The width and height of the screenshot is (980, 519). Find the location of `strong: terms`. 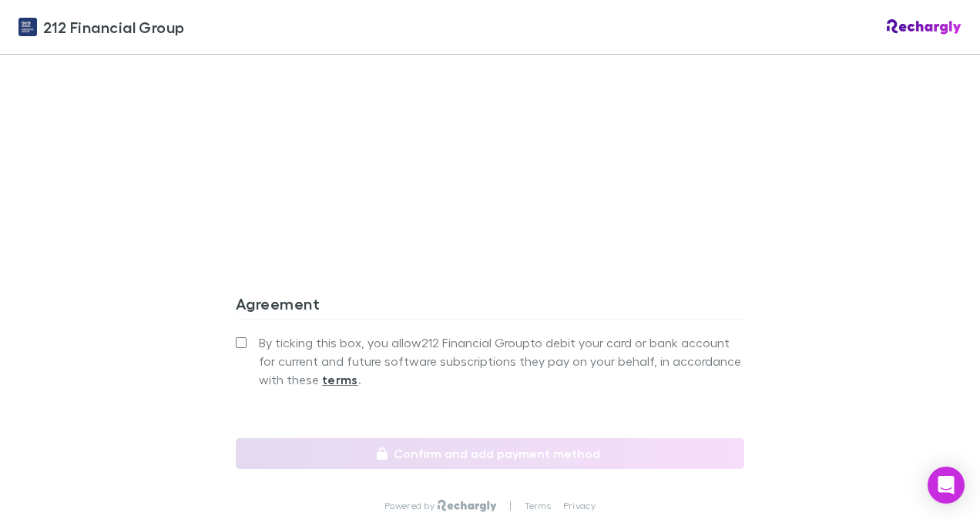

strong: terms is located at coordinates (339, 379).